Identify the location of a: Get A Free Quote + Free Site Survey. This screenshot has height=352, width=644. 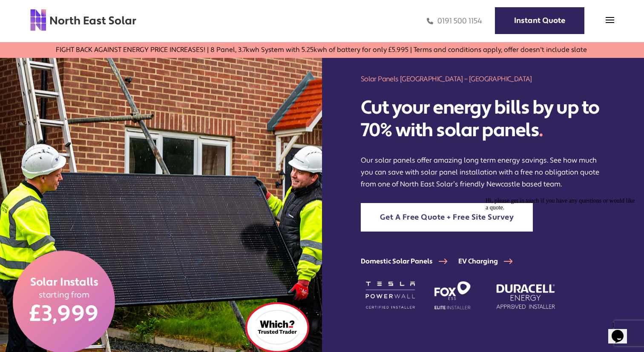
(447, 217).